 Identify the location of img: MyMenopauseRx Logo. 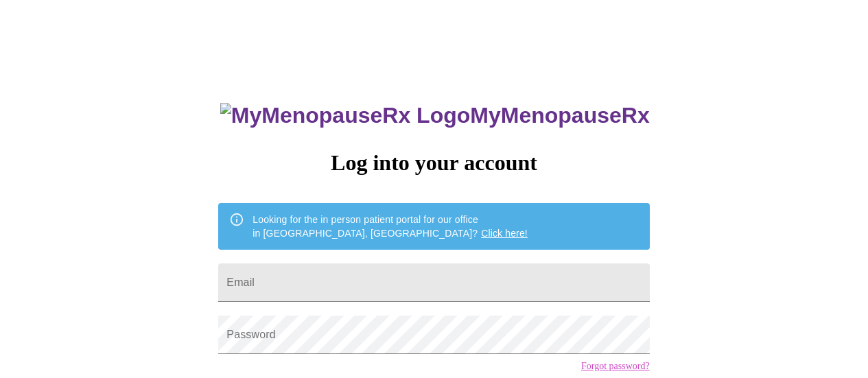
(345, 115).